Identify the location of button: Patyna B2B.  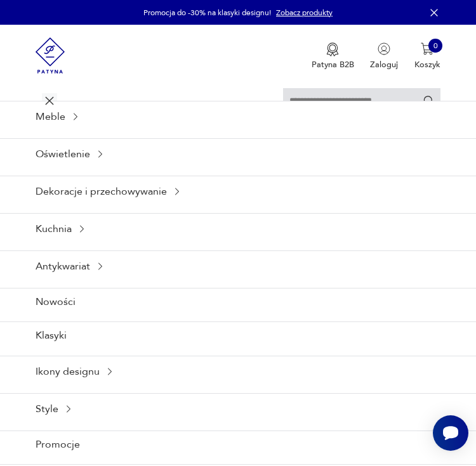
(332, 56).